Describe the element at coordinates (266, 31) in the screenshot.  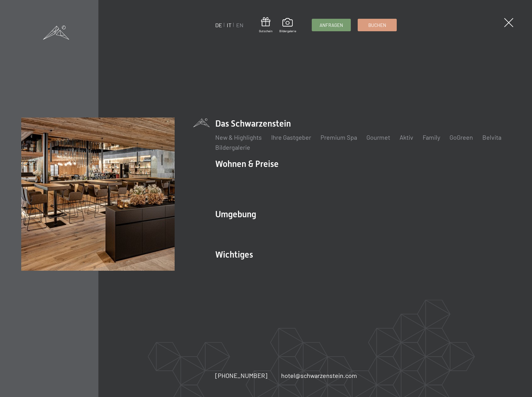
I see `span: Gutschein` at that location.